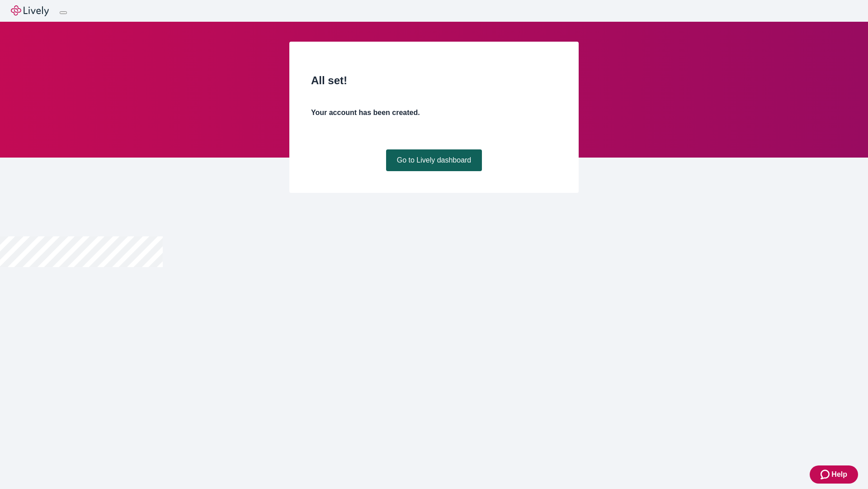 The height and width of the screenshot is (489, 868). Describe the element at coordinates (63, 13) in the screenshot. I see `button: Log out` at that location.